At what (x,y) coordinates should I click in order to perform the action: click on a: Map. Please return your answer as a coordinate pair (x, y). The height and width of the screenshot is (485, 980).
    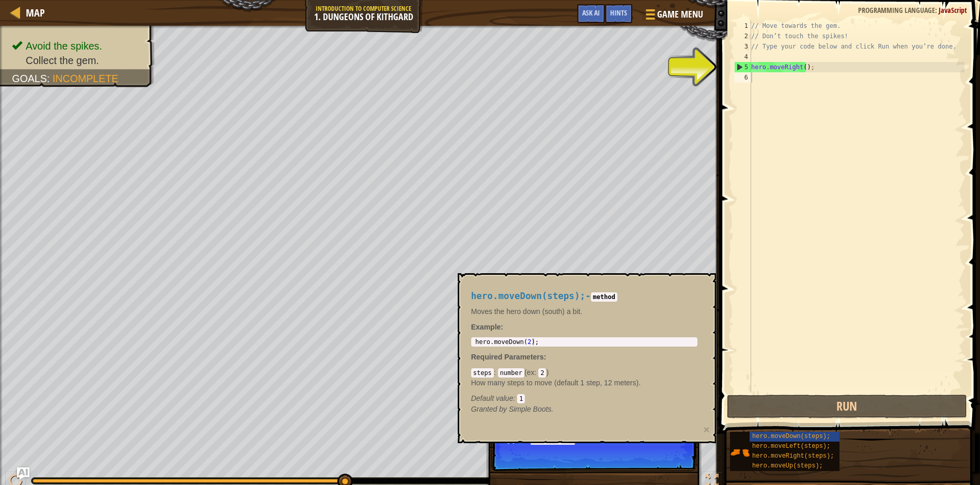
    Looking at the image, I should click on (32, 12).